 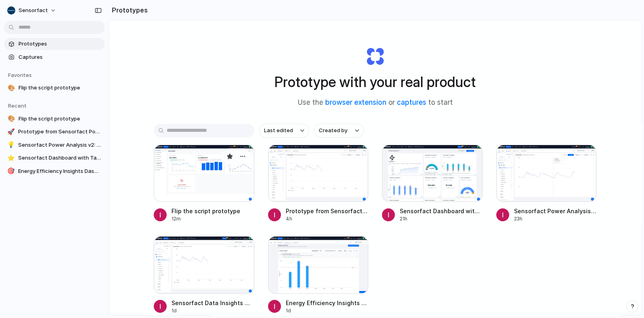 What do you see at coordinates (556, 219) in the screenshot?
I see `div: 23h` at bounding box center [556, 219].